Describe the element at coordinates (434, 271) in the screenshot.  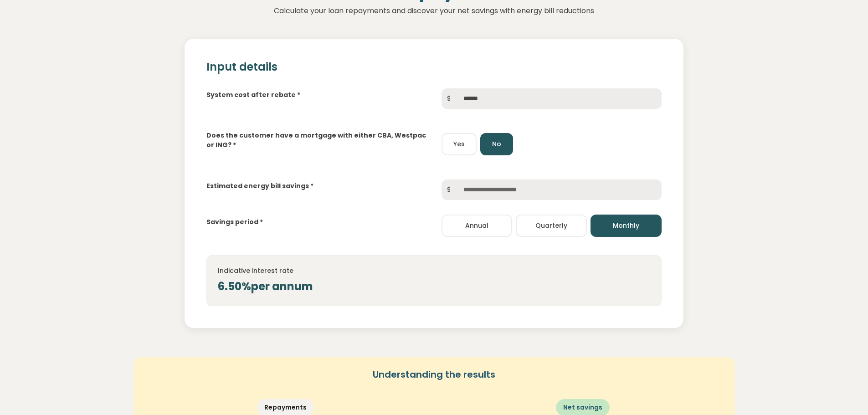
I see `h4: Indicative interest rate` at that location.